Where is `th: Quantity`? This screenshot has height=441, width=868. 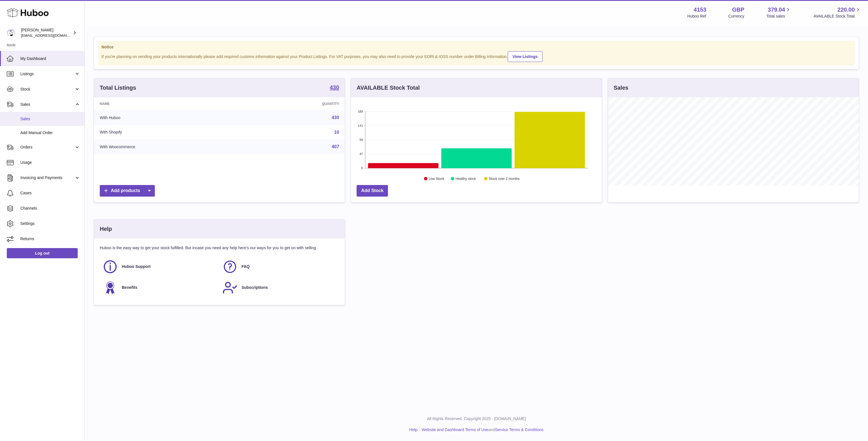
th: Quantity is located at coordinates (297, 104).